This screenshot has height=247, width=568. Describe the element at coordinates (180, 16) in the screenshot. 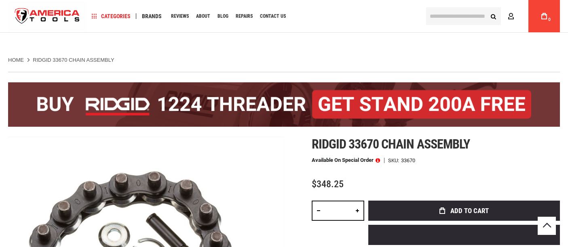

I see `a: Reviews` at that location.